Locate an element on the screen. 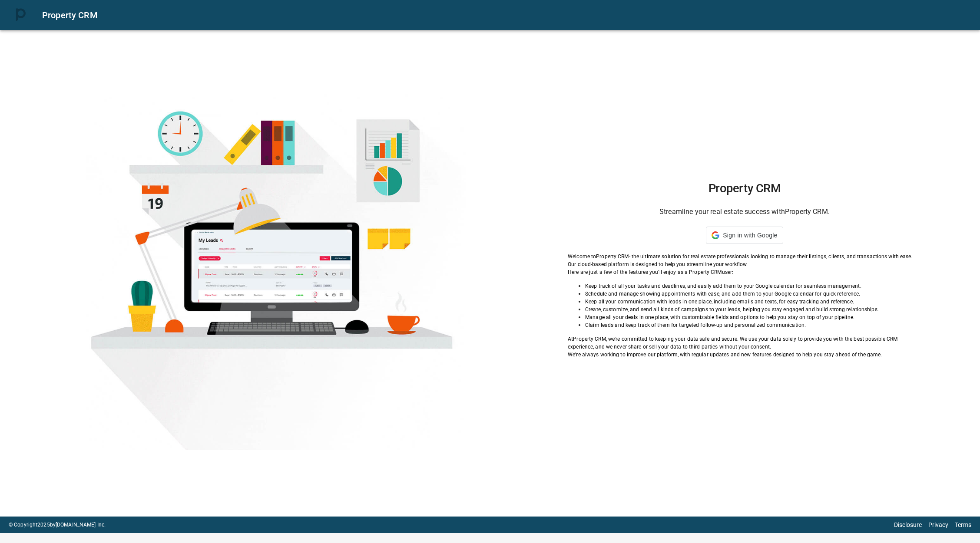 The image size is (980, 543). a: Disclosure is located at coordinates (908, 525).